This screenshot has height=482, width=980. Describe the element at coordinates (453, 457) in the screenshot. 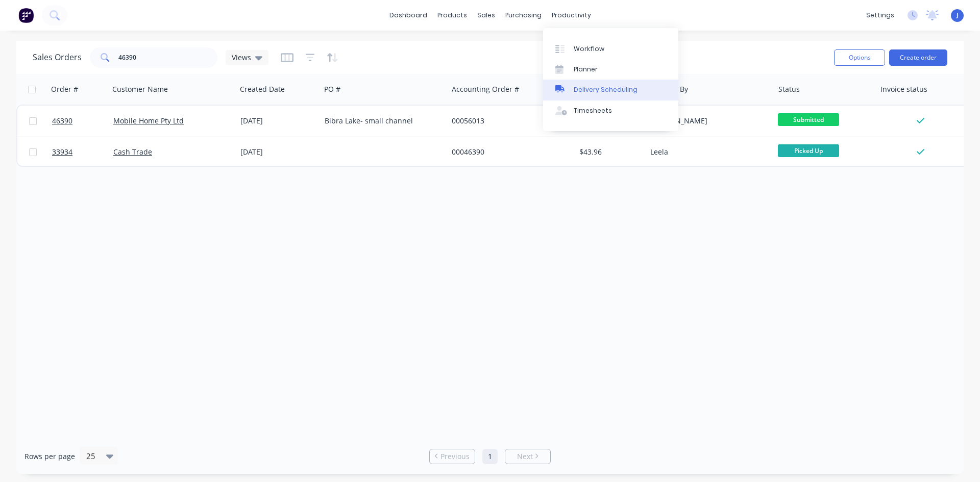

I see `a: Previous page` at that location.